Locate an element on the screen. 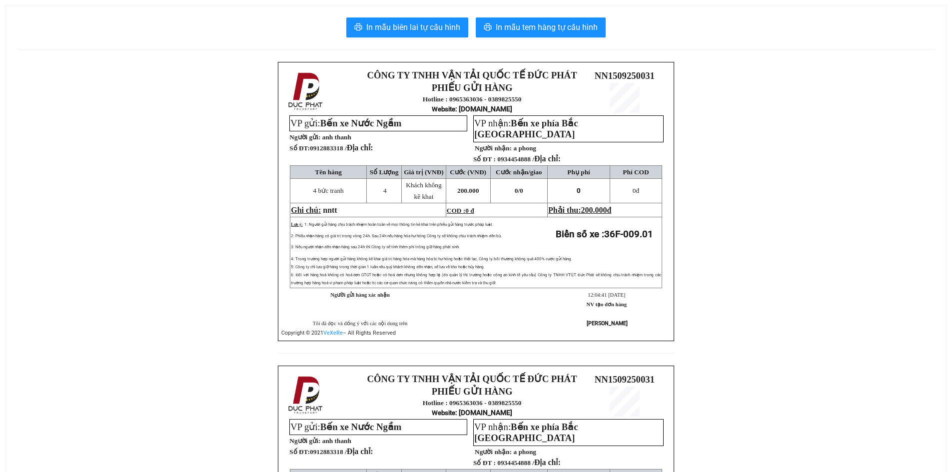 The image size is (952, 472). span: Khách không kê khai is located at coordinates (423, 191).